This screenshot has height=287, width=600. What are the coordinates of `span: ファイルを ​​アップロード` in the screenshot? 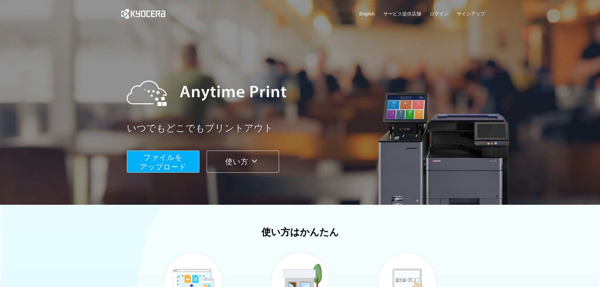 It's located at (163, 162).